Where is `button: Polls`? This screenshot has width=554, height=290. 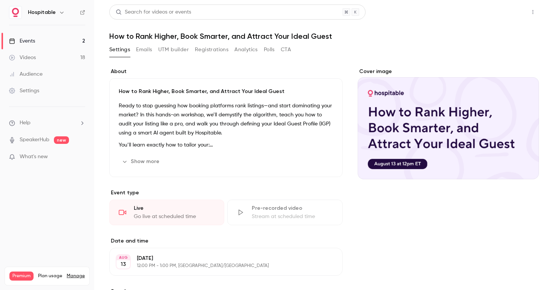
button: Polls is located at coordinates (269, 50).